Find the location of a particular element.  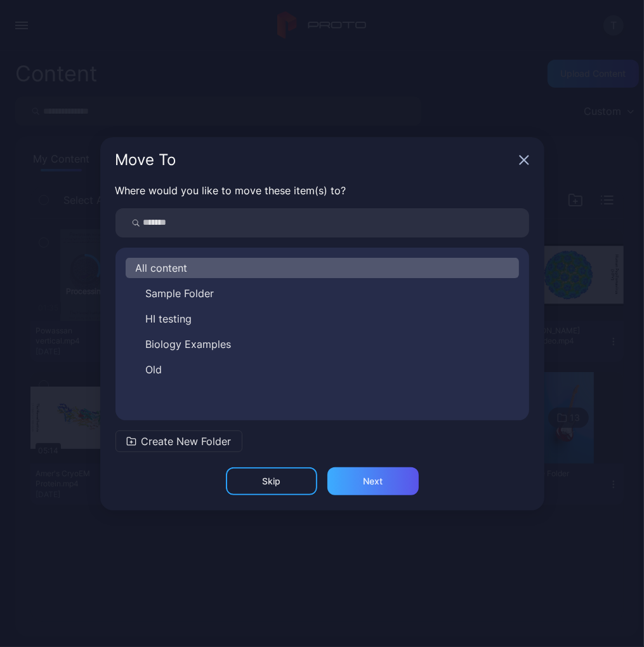

span: All content is located at coordinates (162, 268).